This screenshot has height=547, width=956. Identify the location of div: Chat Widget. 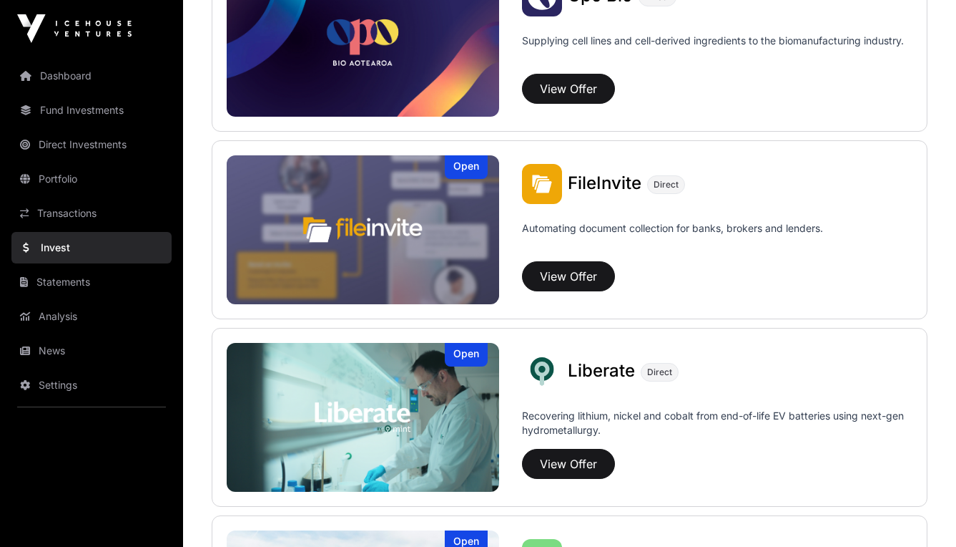
(921, 512).